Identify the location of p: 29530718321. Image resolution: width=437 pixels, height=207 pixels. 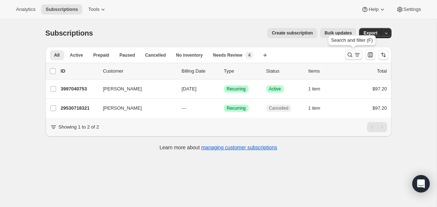
(79, 108).